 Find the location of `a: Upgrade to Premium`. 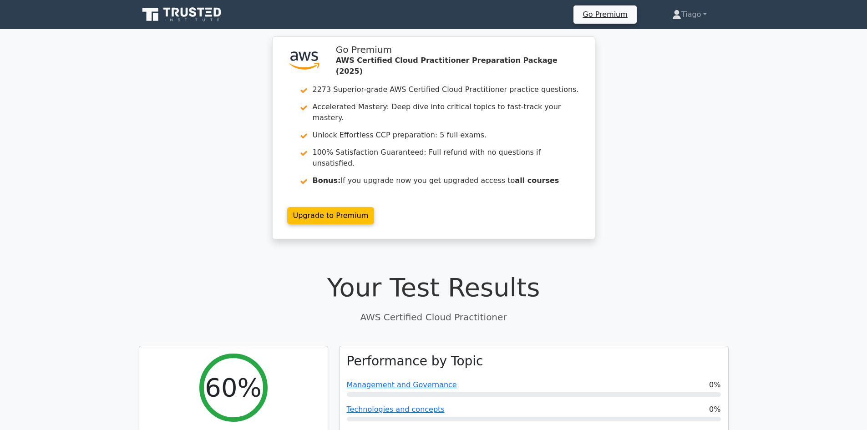

a: Upgrade to Premium is located at coordinates (331, 216).